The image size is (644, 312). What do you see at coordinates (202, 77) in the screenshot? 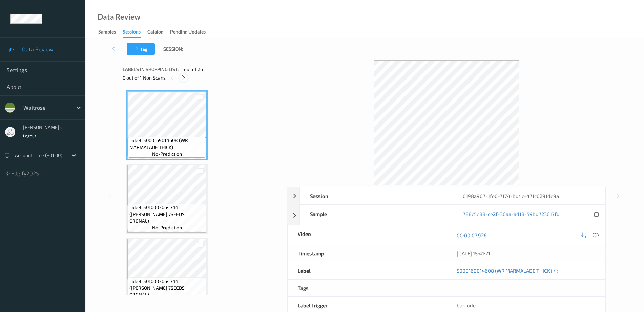
I see `div: 0 out of 1 Non Scans` at bounding box center [202, 77].